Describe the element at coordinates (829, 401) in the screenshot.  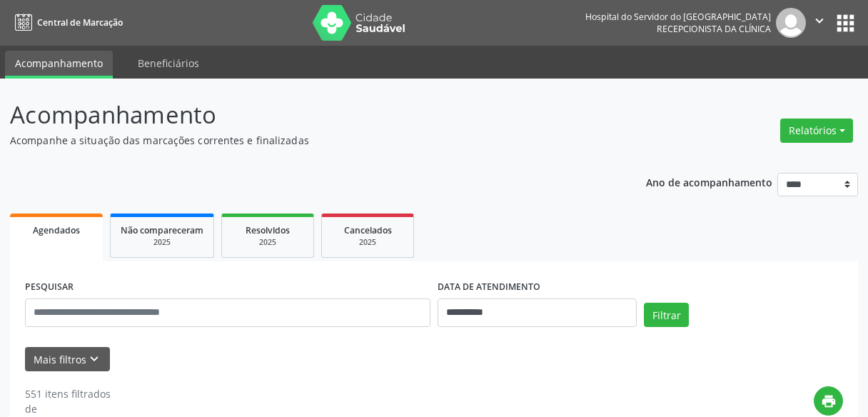
I see `i: print` at that location.